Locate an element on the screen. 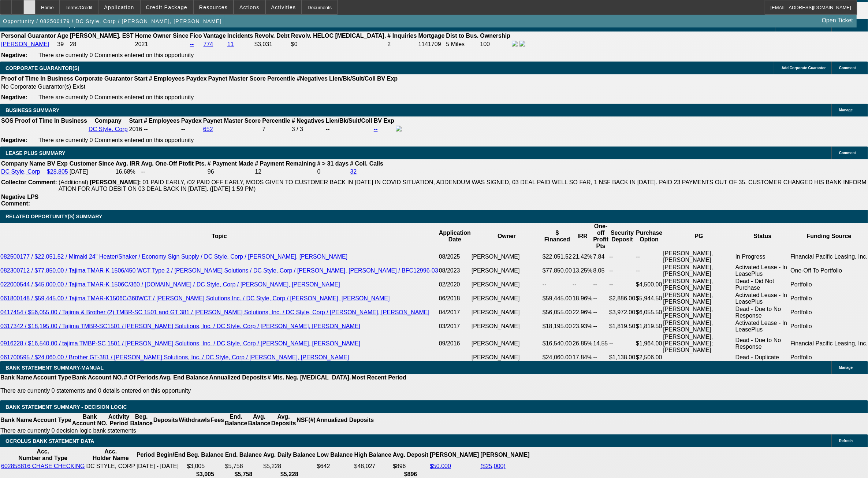 The width and height of the screenshot is (868, 478). a: 602858816 CHASE CHECKING is located at coordinates (43, 466).